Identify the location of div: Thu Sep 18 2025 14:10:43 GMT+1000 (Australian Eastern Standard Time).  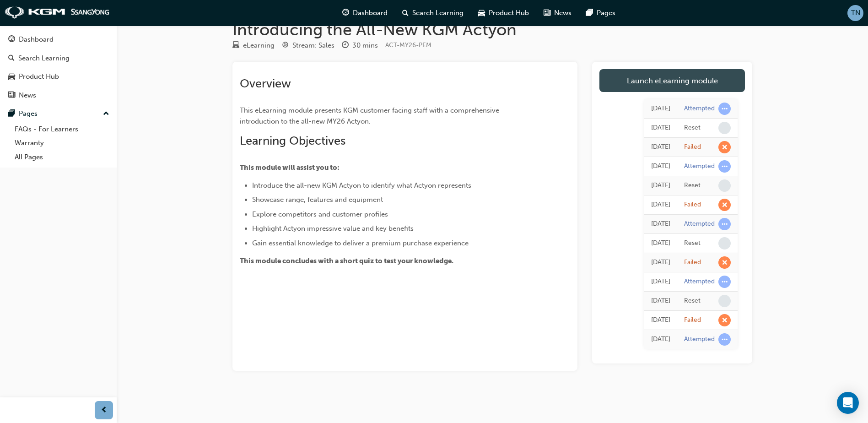
(661, 281).